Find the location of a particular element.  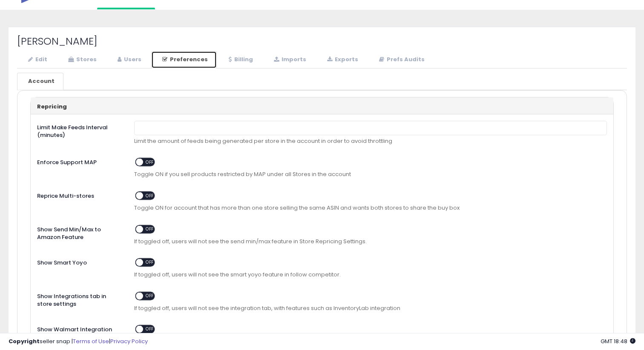

label: Show Walmart Integration is located at coordinates (79, 329).